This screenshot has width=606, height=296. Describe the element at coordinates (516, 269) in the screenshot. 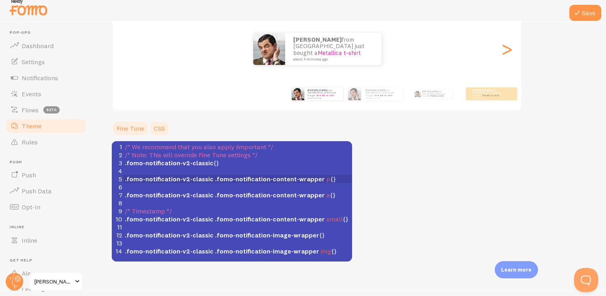

I see `p: Learn more` at that location.